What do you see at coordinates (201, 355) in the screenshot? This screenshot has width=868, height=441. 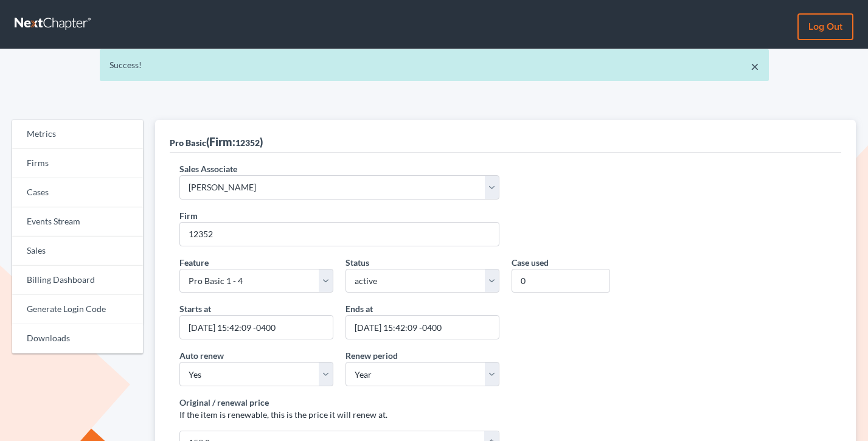 I see `label: Auto renew` at bounding box center [201, 355].